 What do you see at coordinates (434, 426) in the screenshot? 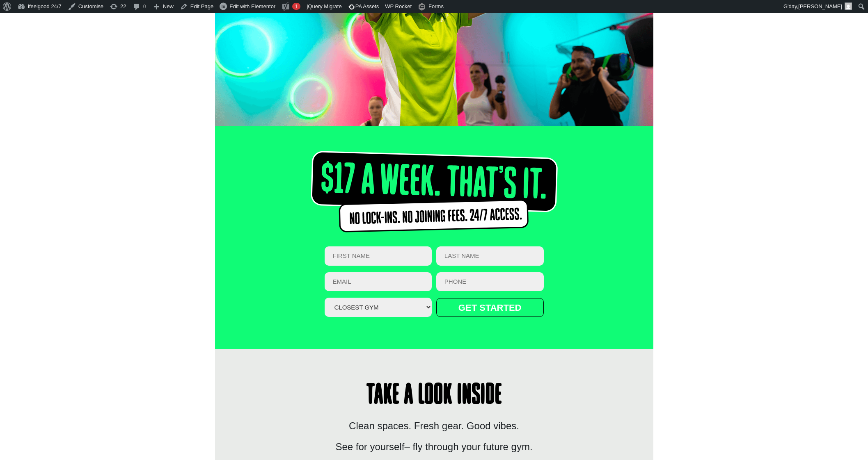
I see `p: Clean spaces. Fresh gear. Good vibes.` at bounding box center [434, 426].